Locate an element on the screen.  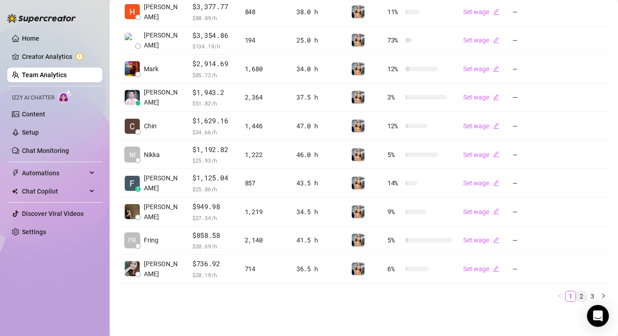
a: Creator Analytics exclamation-circle is located at coordinates (59, 57).